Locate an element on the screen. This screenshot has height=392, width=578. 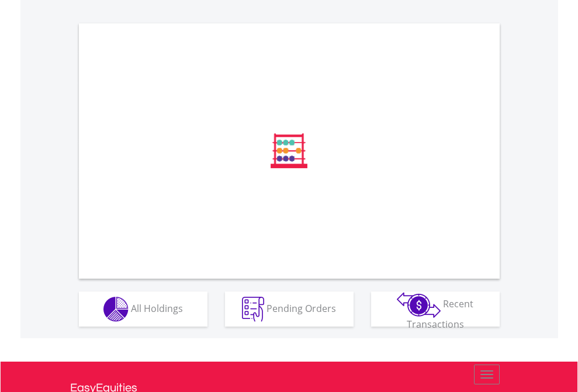
span: All Holdings is located at coordinates (157, 308).